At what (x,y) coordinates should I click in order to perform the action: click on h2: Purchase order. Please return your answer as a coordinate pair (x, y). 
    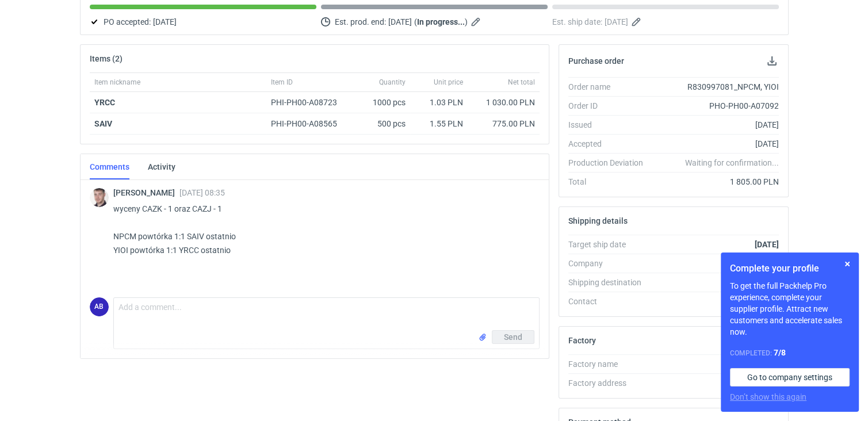
    Looking at the image, I should click on (596, 61).